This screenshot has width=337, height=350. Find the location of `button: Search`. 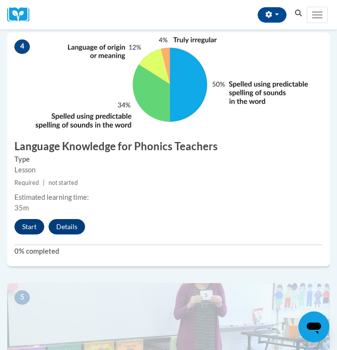

button: Search is located at coordinates (299, 13).